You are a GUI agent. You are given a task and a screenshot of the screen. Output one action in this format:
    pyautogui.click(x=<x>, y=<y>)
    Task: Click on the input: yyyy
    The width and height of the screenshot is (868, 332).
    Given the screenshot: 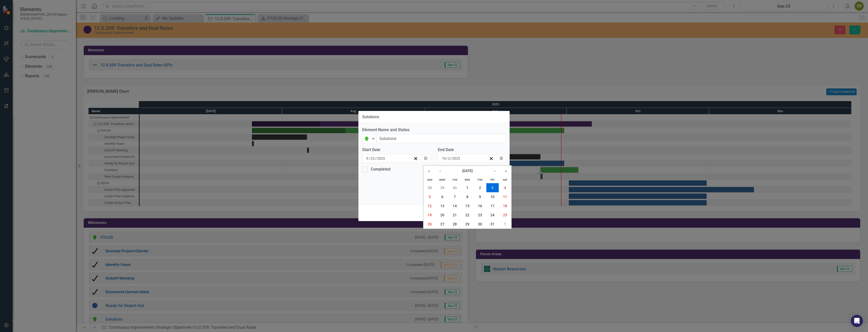 What is the action you would take?
    pyautogui.click(x=456, y=159)
    